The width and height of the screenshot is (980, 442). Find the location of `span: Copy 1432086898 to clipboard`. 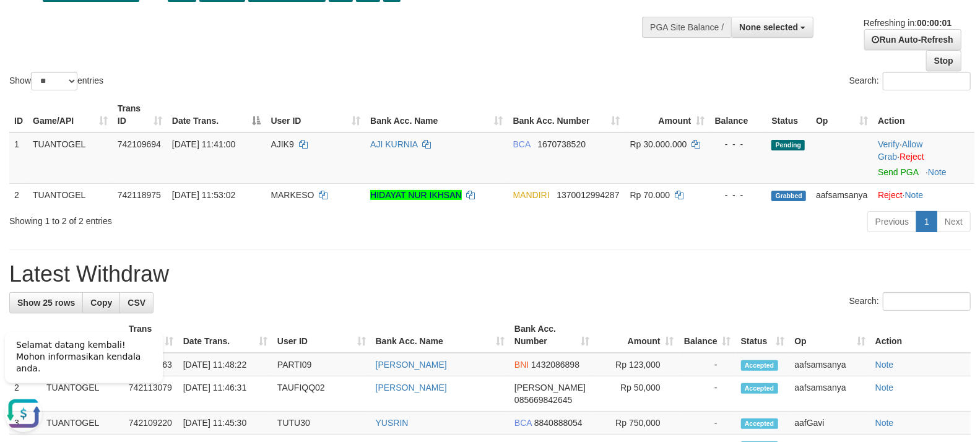

span: Copy 1432086898 to clipboard is located at coordinates (555, 365).